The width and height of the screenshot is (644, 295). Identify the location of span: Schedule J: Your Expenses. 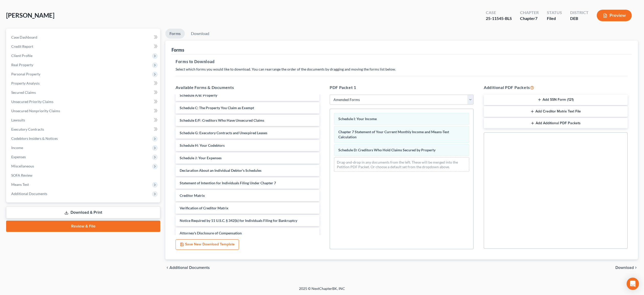
(201, 158).